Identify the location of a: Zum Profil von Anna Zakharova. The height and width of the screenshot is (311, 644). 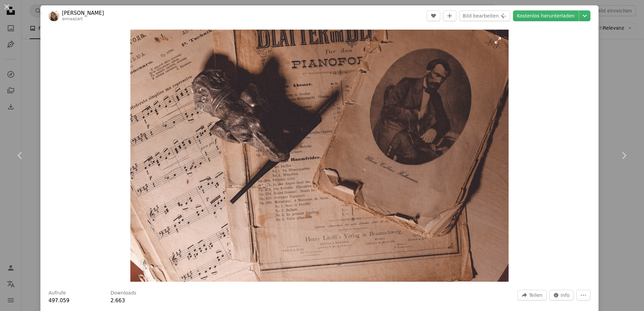
(54, 16).